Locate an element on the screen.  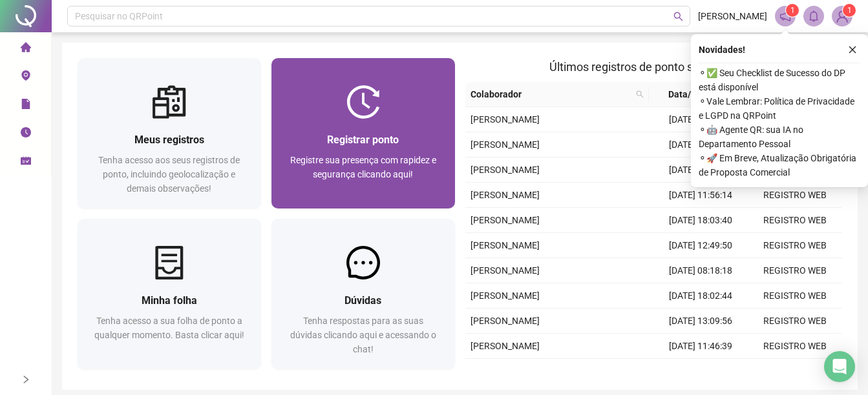
span: Últimos registros de ponto sincronizados is located at coordinates (653, 66).